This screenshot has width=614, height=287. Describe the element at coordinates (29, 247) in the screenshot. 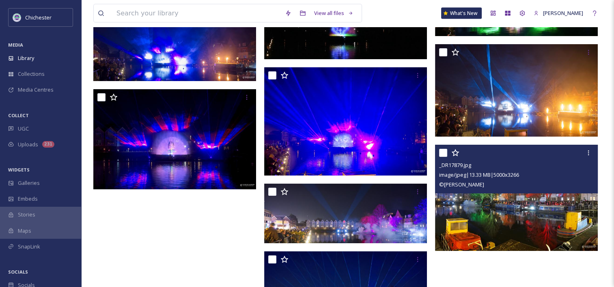

I see `span: SnapLink` at that location.